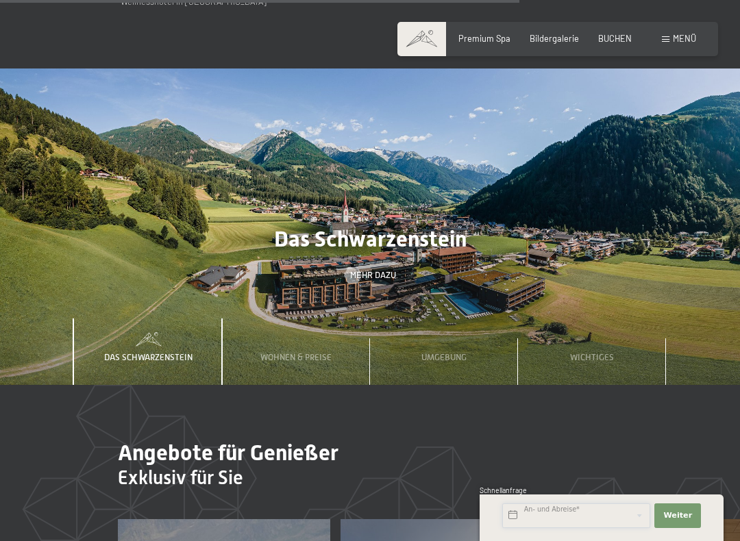  I want to click on span: Bildergalerie, so click(554, 38).